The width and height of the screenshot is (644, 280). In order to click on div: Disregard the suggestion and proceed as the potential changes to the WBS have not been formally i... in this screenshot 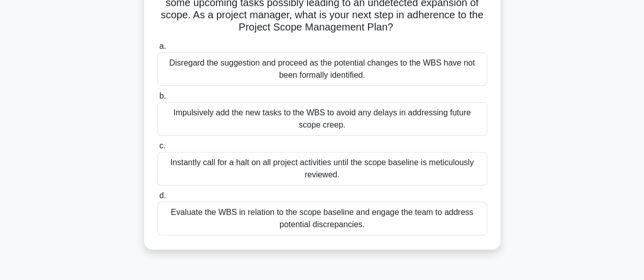, I will do `click(322, 69)`.